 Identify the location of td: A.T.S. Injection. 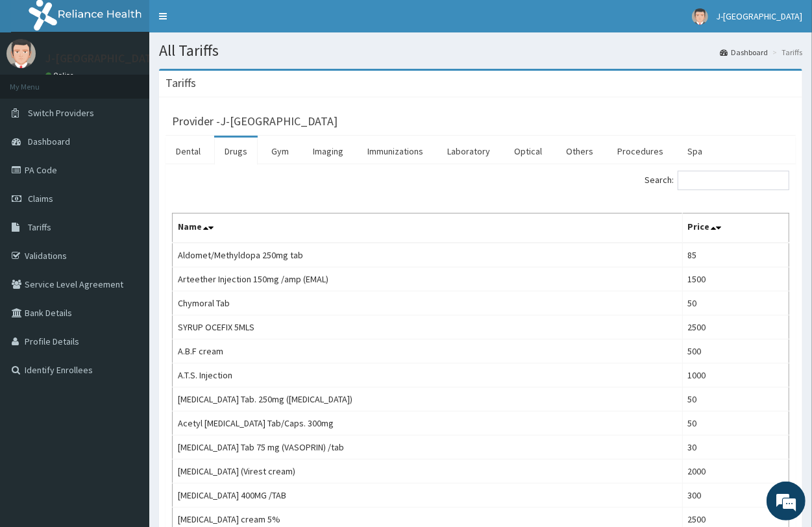
(428, 376).